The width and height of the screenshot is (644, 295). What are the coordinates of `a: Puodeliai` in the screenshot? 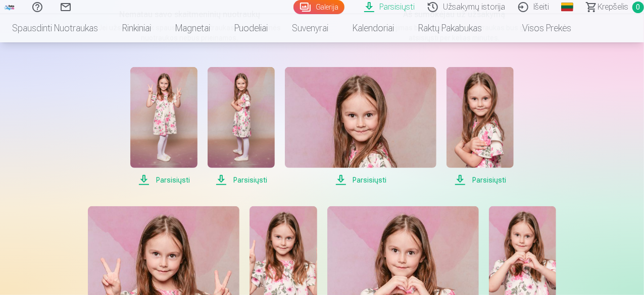 It's located at (251, 28).